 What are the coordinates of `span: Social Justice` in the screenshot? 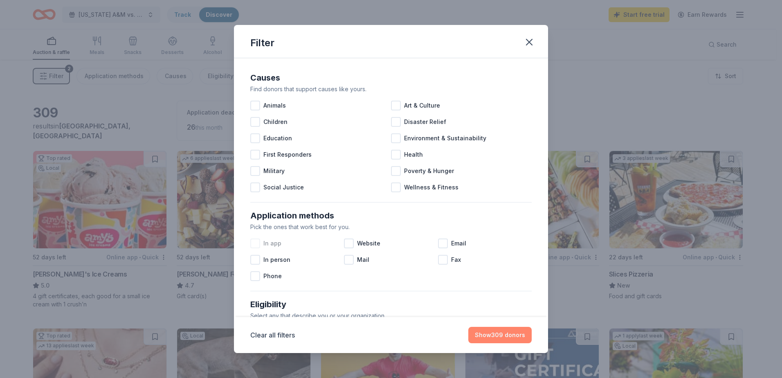 It's located at (283, 187).